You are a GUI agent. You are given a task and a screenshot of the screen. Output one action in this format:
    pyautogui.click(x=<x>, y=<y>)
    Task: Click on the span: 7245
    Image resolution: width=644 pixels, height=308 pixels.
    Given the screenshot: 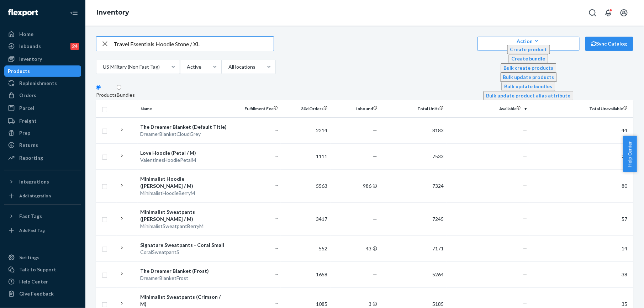 What is the action you would take?
    pyautogui.click(x=438, y=219)
    